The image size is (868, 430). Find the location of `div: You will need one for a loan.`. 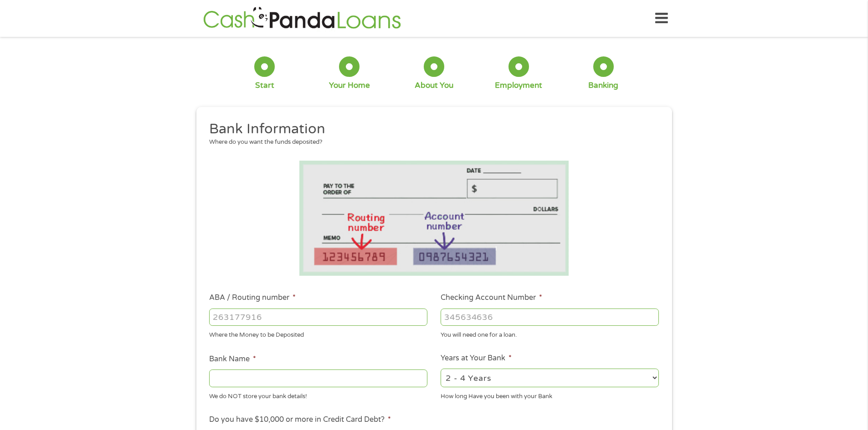

div: You will need one for a loan. is located at coordinates (550, 333).